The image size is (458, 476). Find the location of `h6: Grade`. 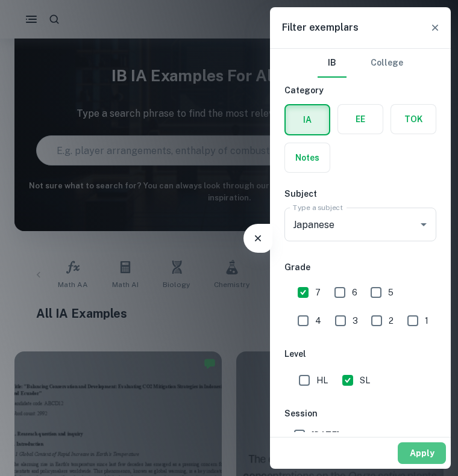

h6: Grade is located at coordinates (361, 267).